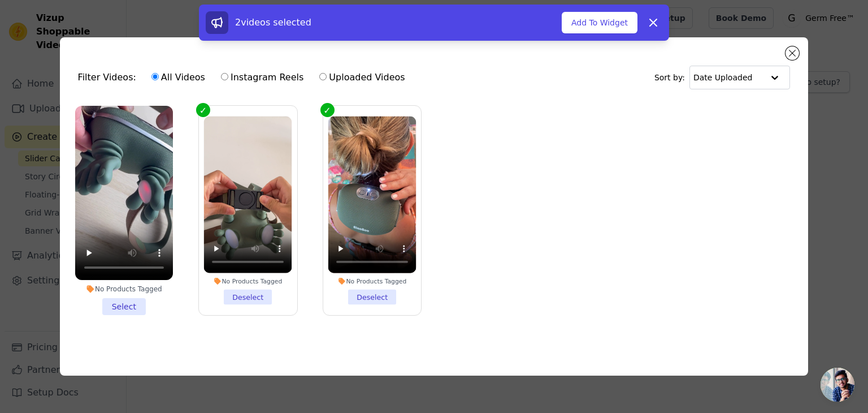  What do you see at coordinates (792, 53) in the screenshot?
I see `button: Close modal` at bounding box center [792, 53].